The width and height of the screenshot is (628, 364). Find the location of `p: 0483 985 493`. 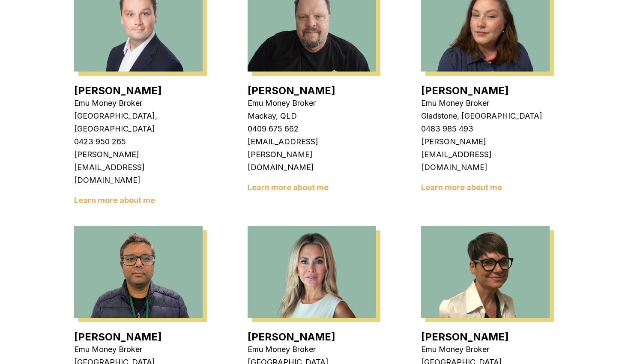

p: 0483 985 493 is located at coordinates (485, 129).